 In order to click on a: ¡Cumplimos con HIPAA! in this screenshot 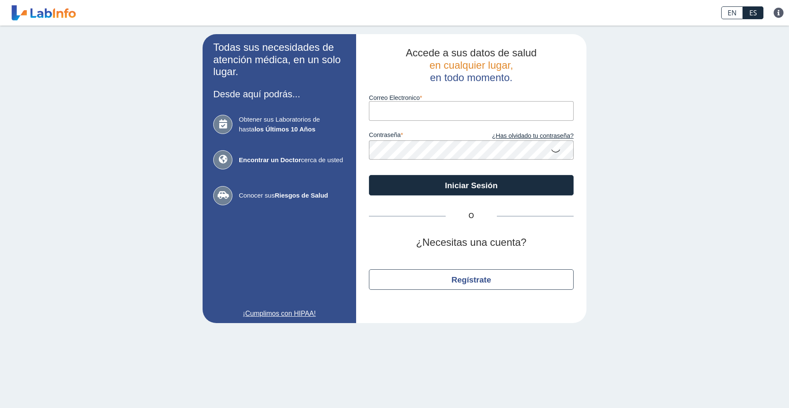, I will do `click(279, 313)`.